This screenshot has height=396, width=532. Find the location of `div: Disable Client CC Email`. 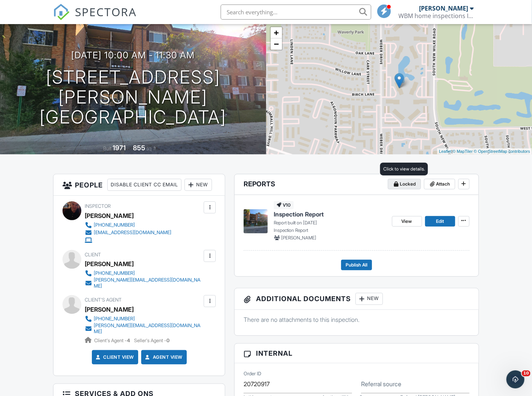

div: Disable Client CC Email is located at coordinates (144, 185).